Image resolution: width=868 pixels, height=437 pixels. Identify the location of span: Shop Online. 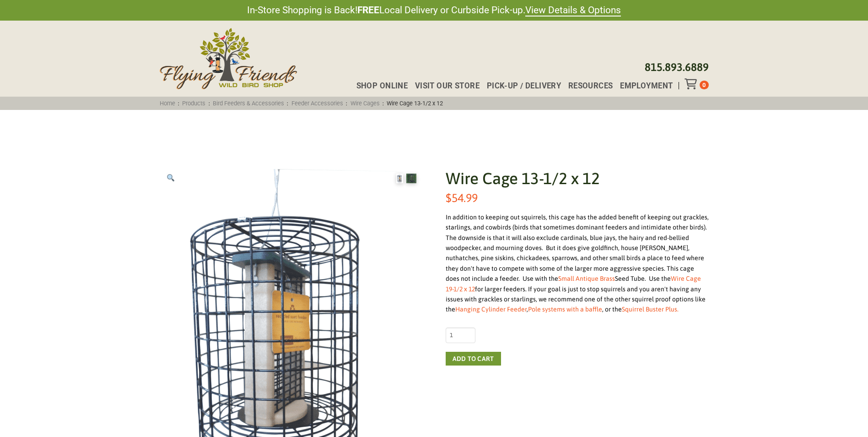
(382, 85).